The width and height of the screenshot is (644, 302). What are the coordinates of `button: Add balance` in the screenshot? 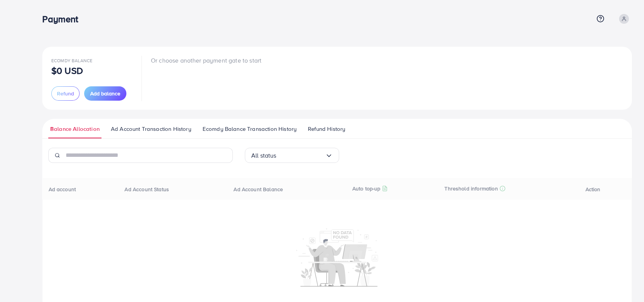 It's located at (106, 93).